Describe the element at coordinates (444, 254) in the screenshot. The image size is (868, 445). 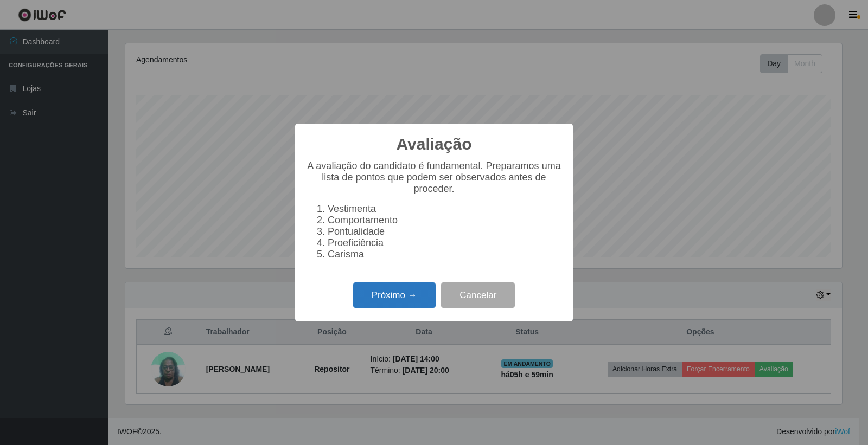
I see `li: Carisma` at that location.